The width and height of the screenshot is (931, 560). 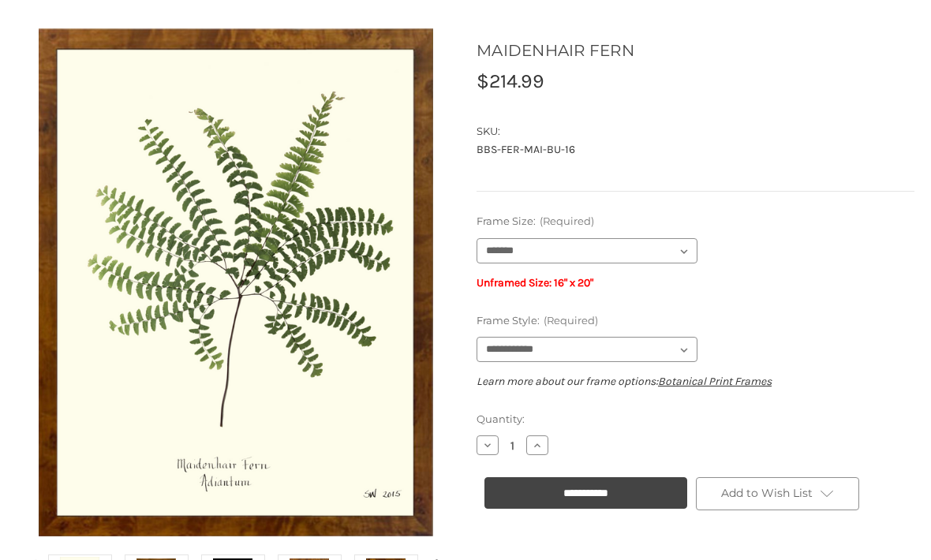 What do you see at coordinates (694, 321) in the screenshot?
I see `label: Frame Style:` at bounding box center [694, 321].